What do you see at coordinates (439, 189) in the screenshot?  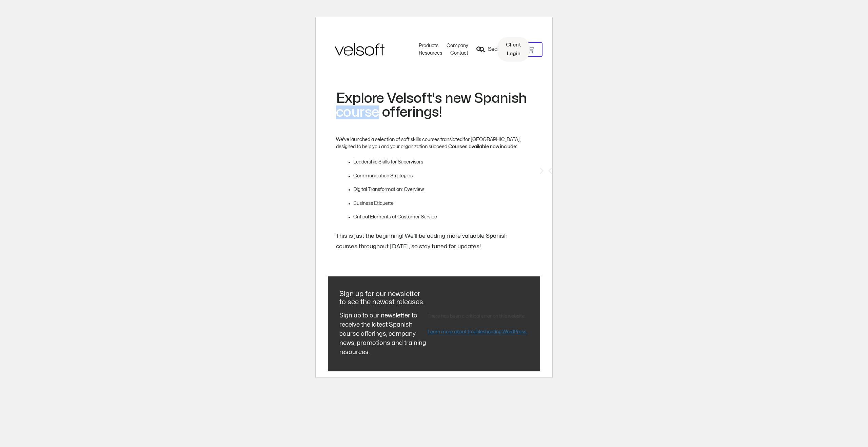 I see `li: Digital Transformation: Overview` at bounding box center [439, 189].